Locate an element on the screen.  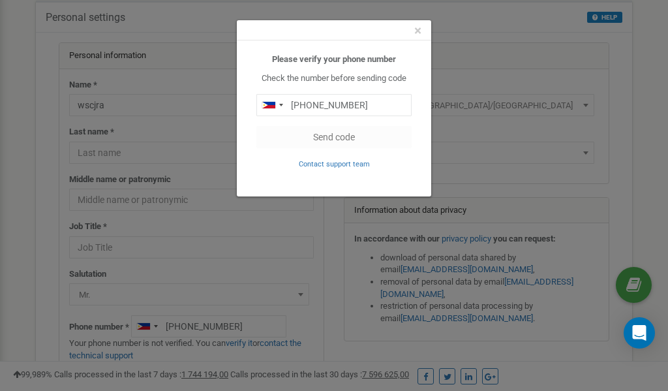
div: Telephone country code is located at coordinates (272, 105).